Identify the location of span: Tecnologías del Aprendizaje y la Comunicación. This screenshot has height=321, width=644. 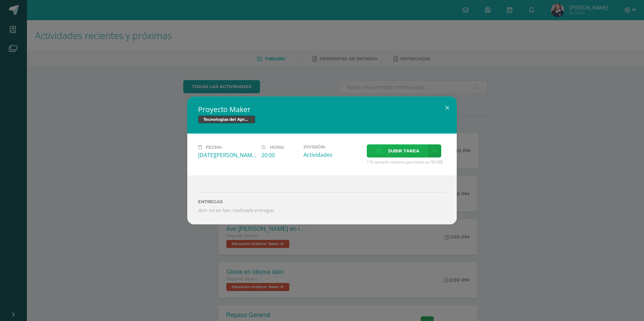
(226, 120).